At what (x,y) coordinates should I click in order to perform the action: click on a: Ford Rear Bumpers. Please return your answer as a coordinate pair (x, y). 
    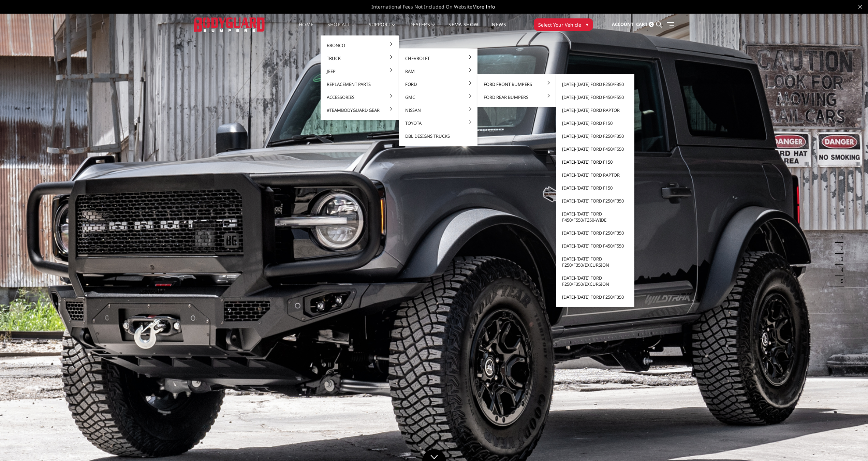
    Looking at the image, I should click on (517, 97).